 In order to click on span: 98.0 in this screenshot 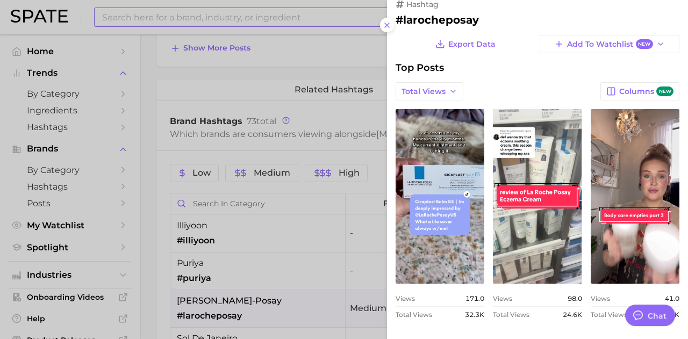, I will do `click(575, 298)`.